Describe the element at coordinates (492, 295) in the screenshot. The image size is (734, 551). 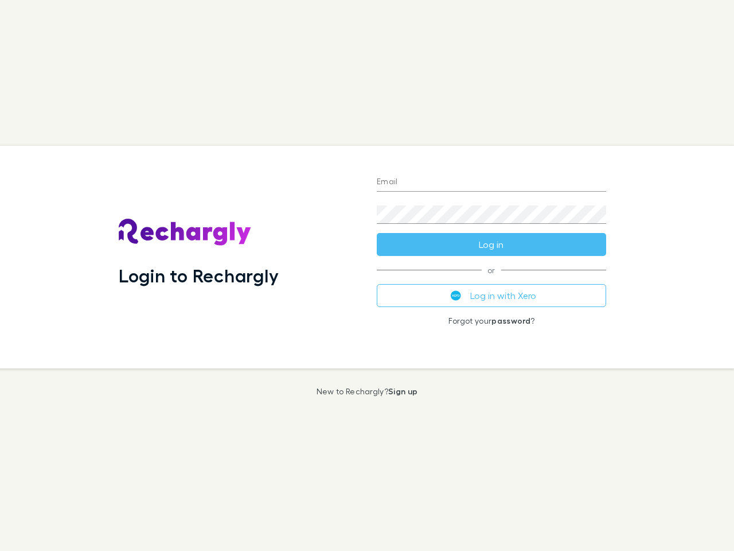
I see `button: Log in with Xero` at that location.